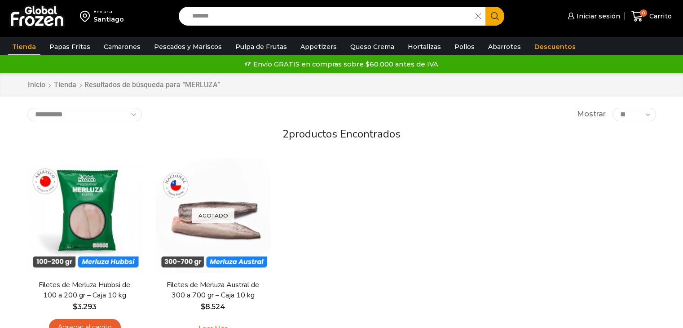 The image size is (683, 328). What do you see at coordinates (84, 115) in the screenshot?
I see `select: Pedido de la tienda` at bounding box center [84, 115].